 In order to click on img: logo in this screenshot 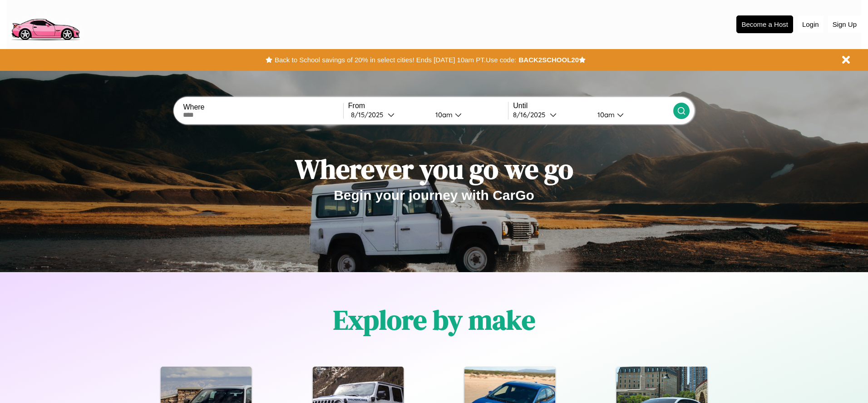, I will do `click(45, 24)`.